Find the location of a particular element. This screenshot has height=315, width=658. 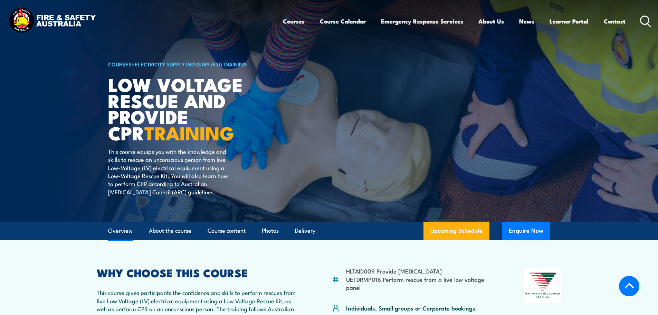

strong: TRAINING is located at coordinates (189, 132).